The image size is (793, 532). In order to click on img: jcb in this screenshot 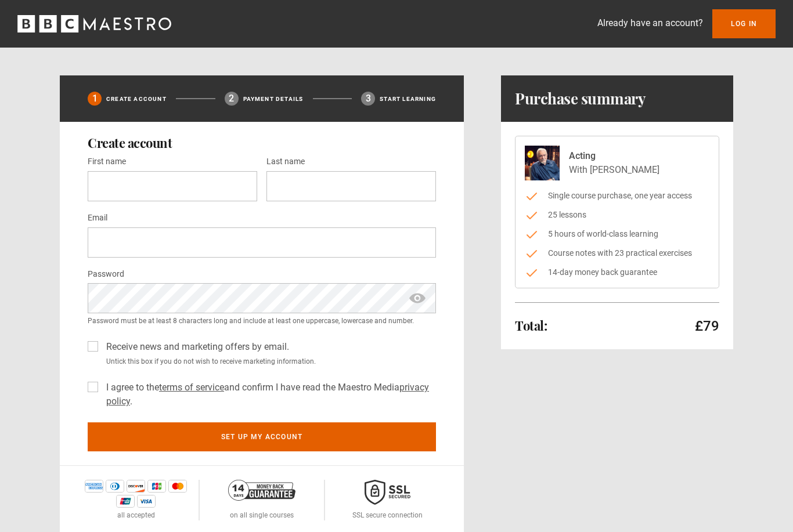, I will do `click(157, 486)`.